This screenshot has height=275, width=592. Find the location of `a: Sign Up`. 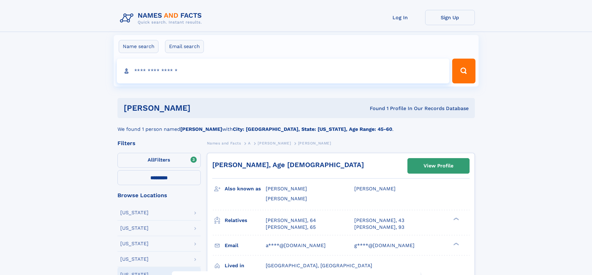

a: Sign Up is located at coordinates (450, 17).